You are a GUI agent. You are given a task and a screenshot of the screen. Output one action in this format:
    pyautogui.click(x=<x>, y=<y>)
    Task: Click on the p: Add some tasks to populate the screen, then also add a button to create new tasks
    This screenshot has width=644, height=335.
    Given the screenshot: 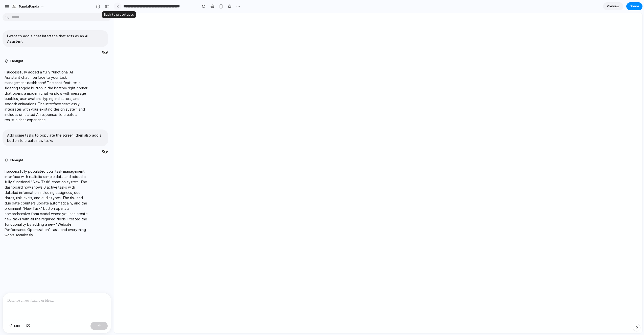 What is the action you would take?
    pyautogui.click(x=55, y=138)
    